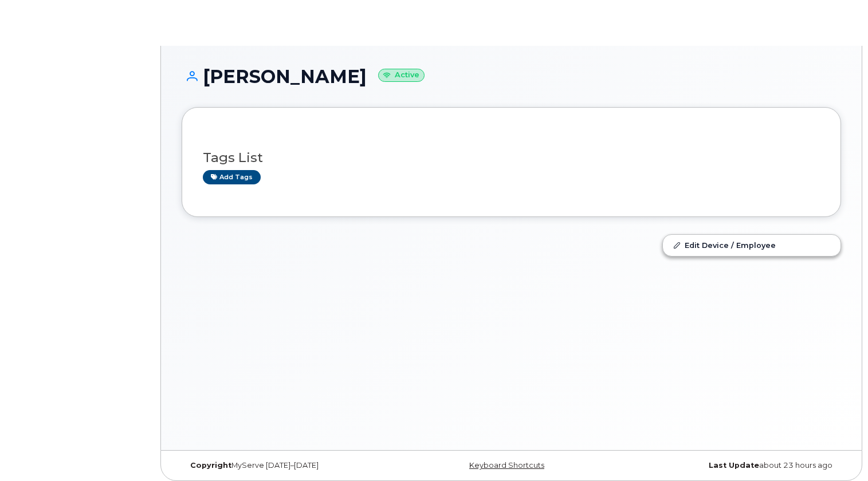 This screenshot has width=868, height=481. What do you see at coordinates (231, 177) in the screenshot?
I see `a: Add tags` at bounding box center [231, 177].